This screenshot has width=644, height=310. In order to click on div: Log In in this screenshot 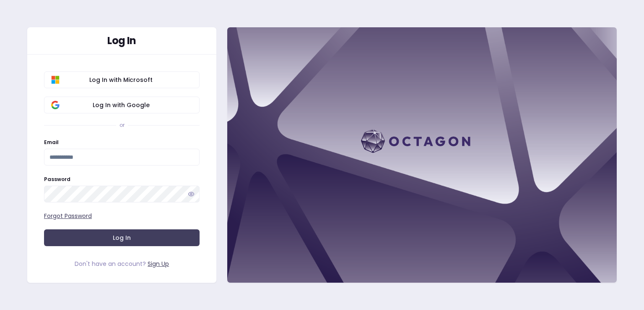, I will do `click(121, 41)`.